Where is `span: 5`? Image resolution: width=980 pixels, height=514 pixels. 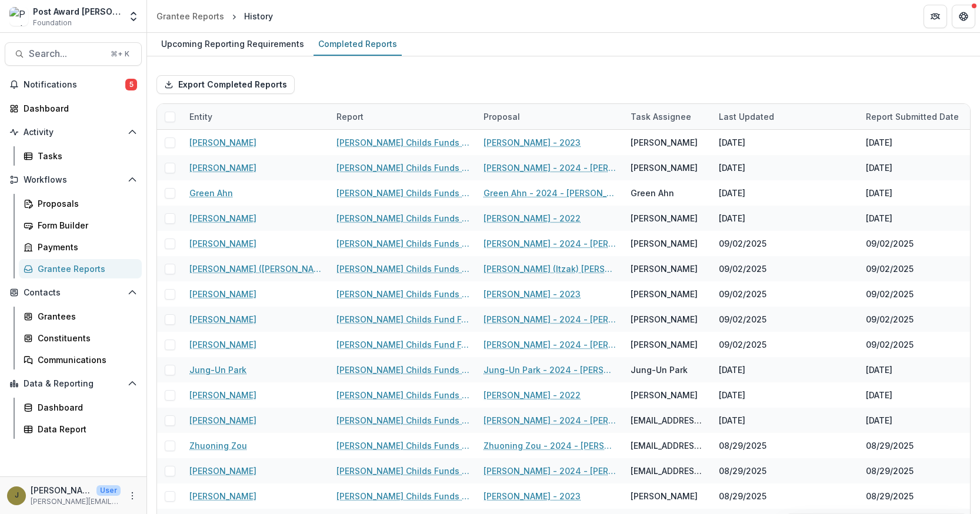 span: 5 is located at coordinates (131, 84).